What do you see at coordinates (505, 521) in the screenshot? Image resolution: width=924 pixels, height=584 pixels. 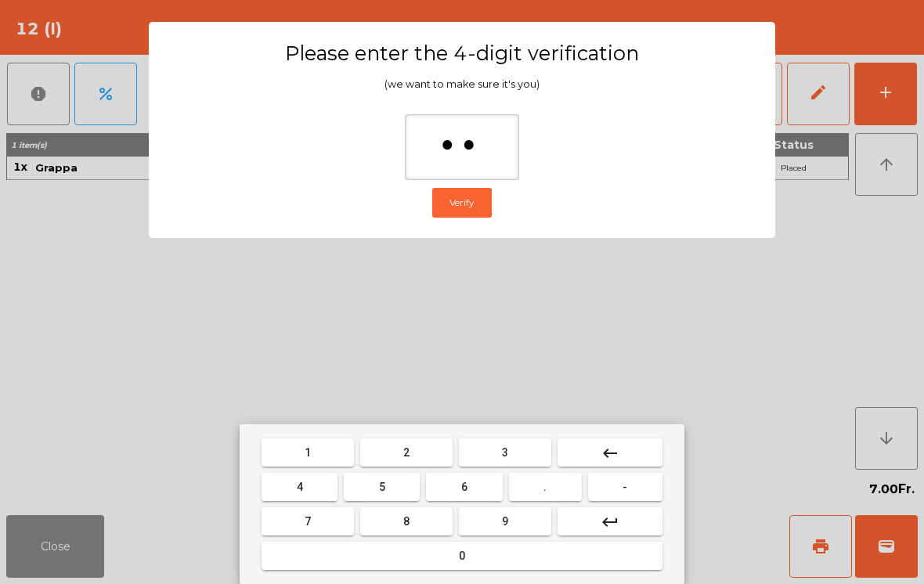 I see `span: 9` at bounding box center [505, 521].